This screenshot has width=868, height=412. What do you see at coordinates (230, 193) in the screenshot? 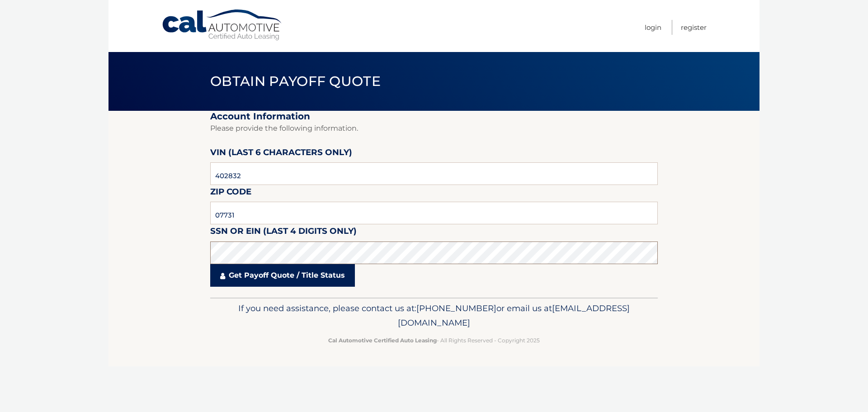
I see `label: Zip Code` at bounding box center [230, 193].